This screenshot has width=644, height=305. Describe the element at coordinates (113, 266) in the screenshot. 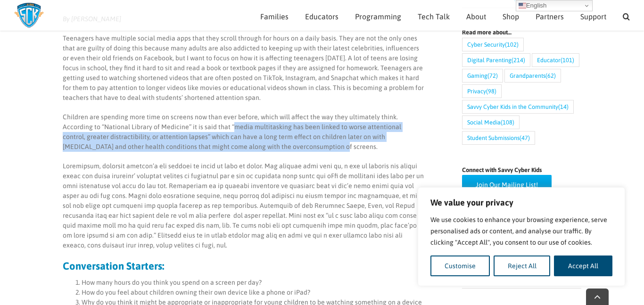

I see `strong: Conversation Starters:` at that location.